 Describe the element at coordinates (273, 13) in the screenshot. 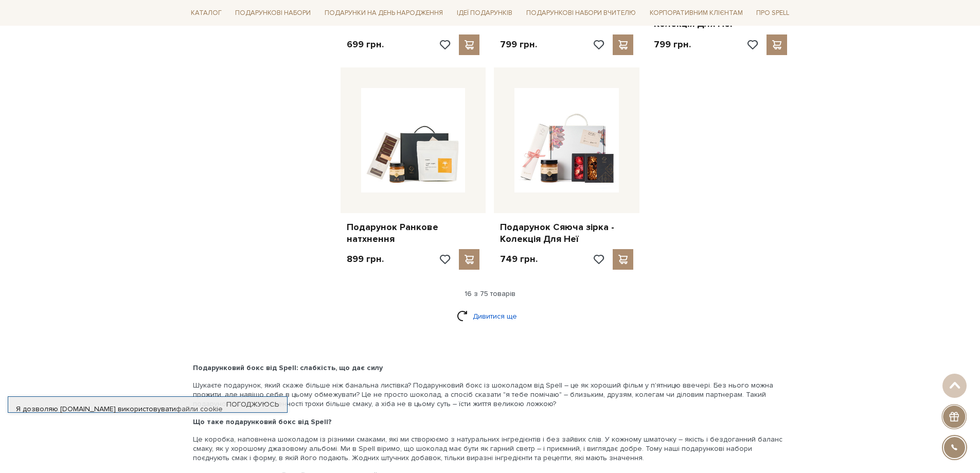

I see `a: Подарункові набори` at that location.